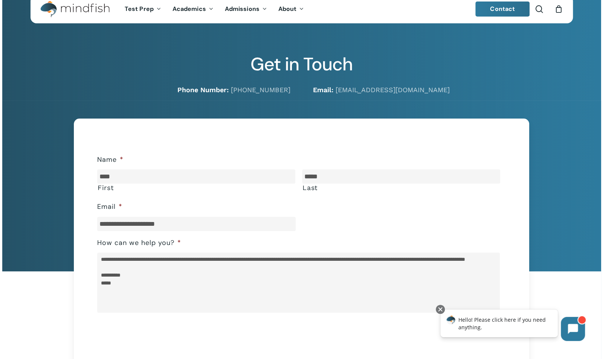 This screenshot has width=603, height=359. I want to click on a: Test Prep, so click(143, 9).